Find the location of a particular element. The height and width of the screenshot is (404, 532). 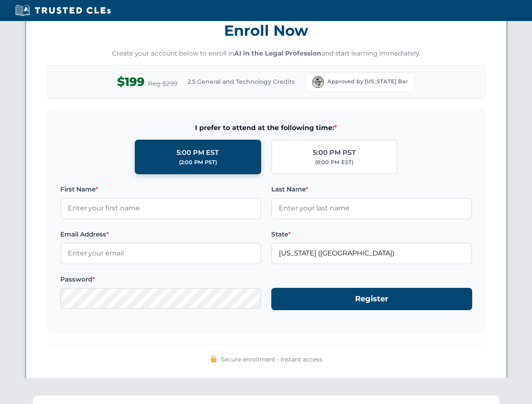

label: Last Name is located at coordinates (372, 190).